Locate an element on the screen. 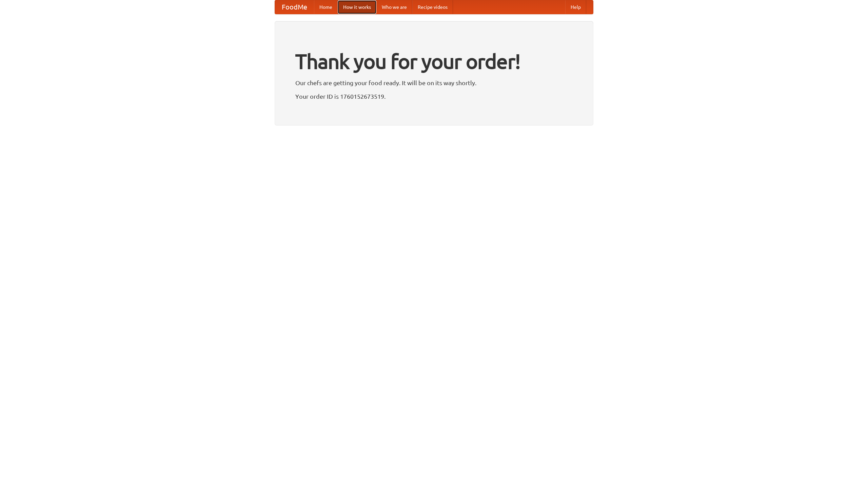  p: Our chefs are getting your food ready. It will be on its way shortly. is located at coordinates (434, 83).